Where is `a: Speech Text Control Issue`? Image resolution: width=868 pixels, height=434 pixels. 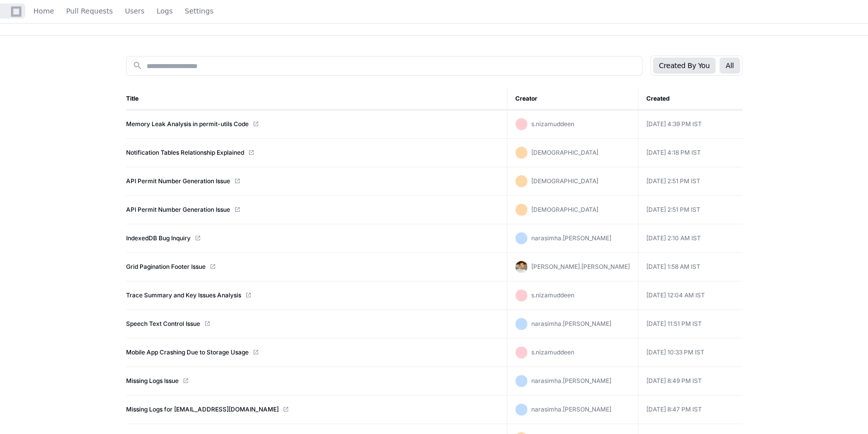
a: Speech Text Control Issue is located at coordinates (163, 324).